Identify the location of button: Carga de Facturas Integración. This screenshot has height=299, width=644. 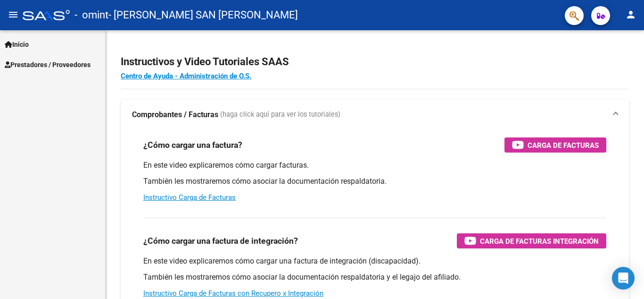
(531, 241).